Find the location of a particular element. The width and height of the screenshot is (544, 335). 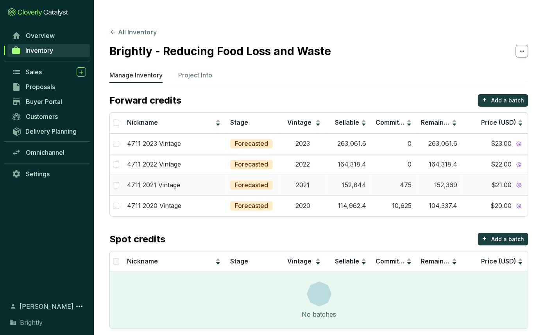

button: All Inventory is located at coordinates (133, 32).